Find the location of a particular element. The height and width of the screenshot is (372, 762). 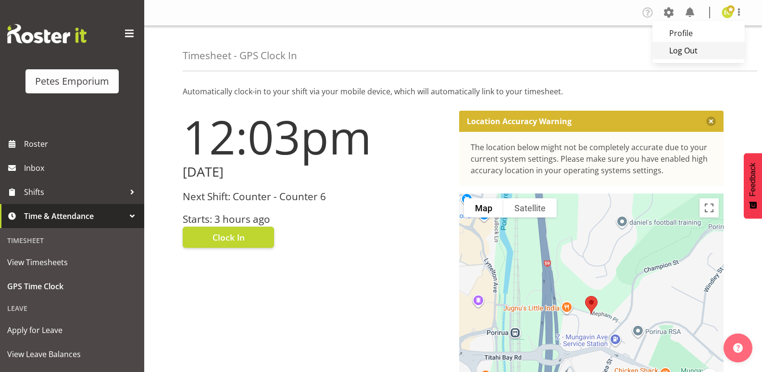

img: help-xxl-2.png is located at coordinates (738, 348).